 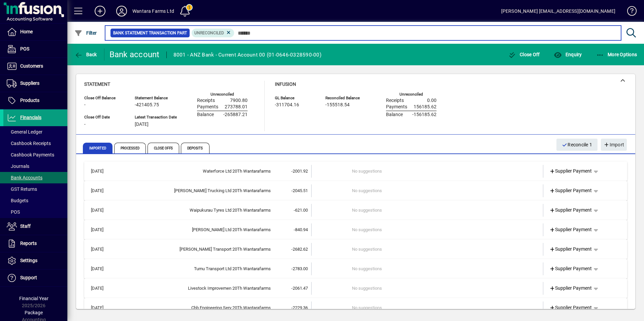 What do you see at coordinates (35, 278) in the screenshot?
I see `a: Support` at bounding box center [35, 278].